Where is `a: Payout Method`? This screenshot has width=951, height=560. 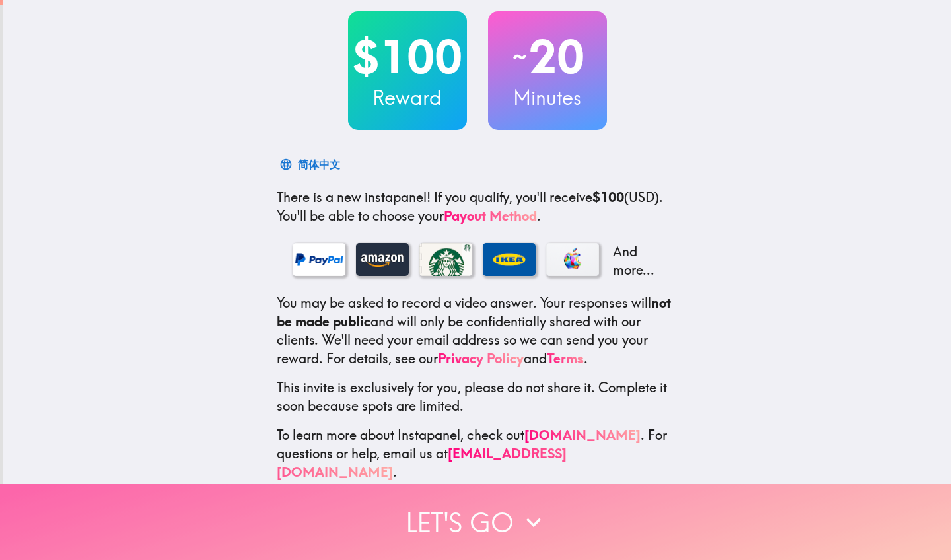 a: Payout Method is located at coordinates (490, 215).